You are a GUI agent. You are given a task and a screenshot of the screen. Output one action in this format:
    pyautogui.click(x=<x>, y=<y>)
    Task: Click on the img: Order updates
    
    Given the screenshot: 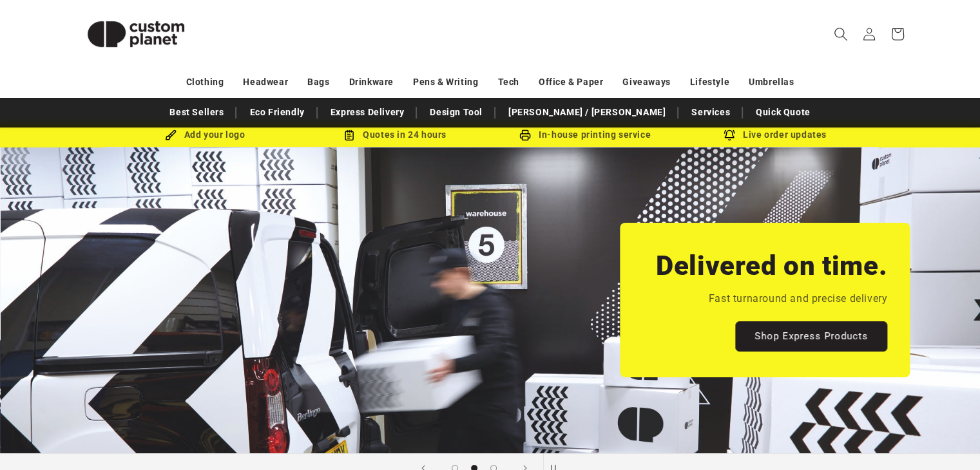 What is the action you would take?
    pyautogui.click(x=729, y=136)
    